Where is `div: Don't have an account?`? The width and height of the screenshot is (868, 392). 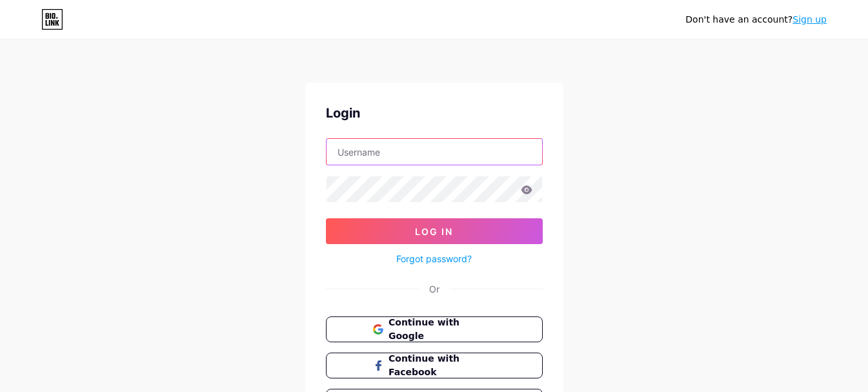
div: Don't have an account? is located at coordinates (756, 19).